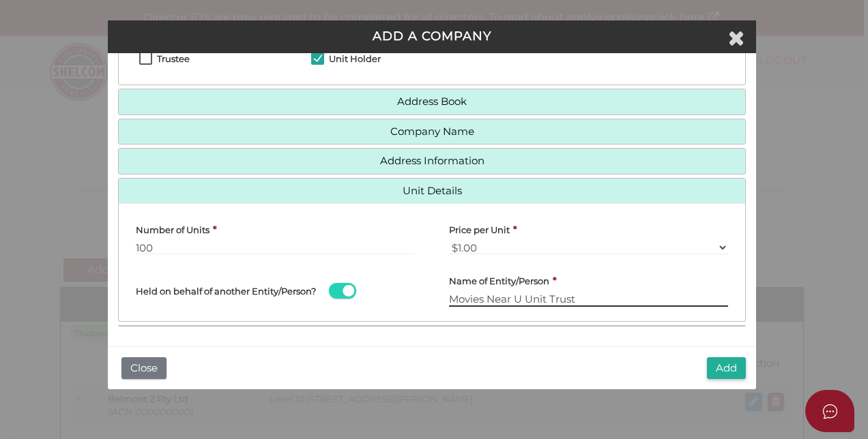 This screenshot has height=439, width=868. I want to click on h4: Held on behalf of another Entity/Person?, so click(226, 291).